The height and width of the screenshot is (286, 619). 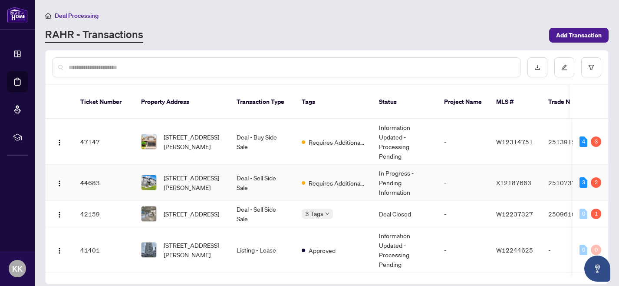 What do you see at coordinates (314, 213) in the screenshot?
I see `span: 3 Tags` at bounding box center [314, 213].